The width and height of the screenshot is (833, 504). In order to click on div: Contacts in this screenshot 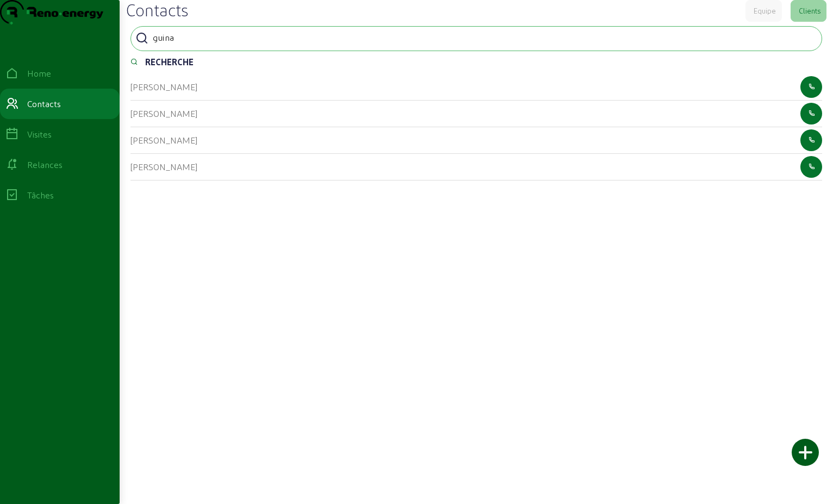, I will do `click(44, 104)`.